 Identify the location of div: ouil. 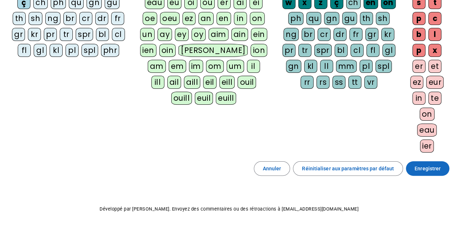
(246, 82).